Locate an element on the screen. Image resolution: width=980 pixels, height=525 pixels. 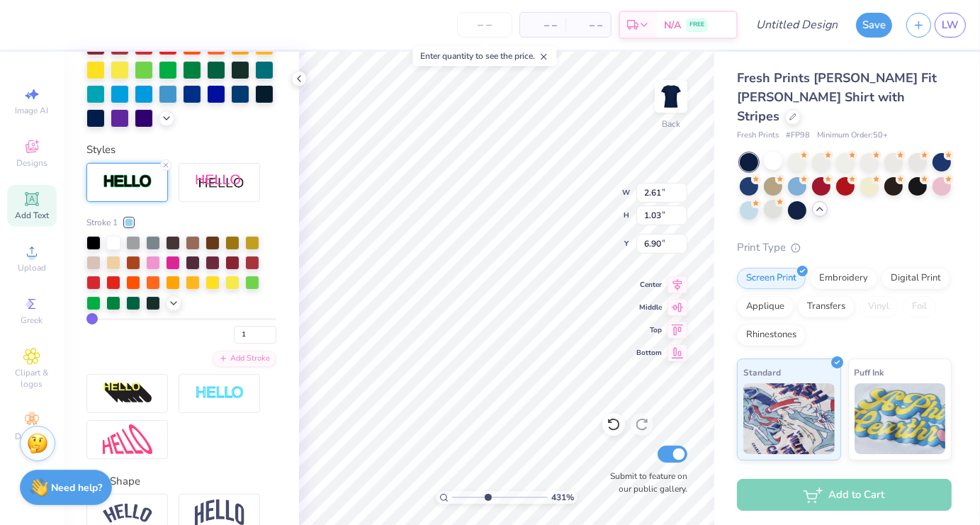
div: Screen Print is located at coordinates (771, 279).